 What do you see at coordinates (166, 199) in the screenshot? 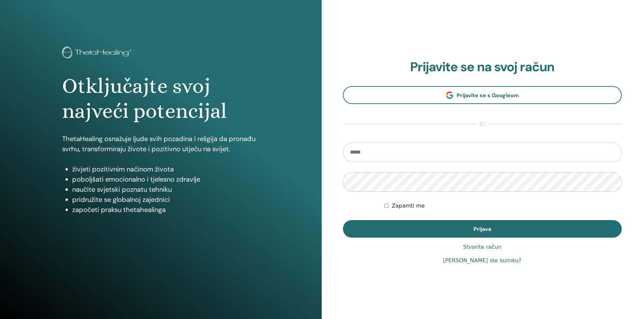
I see `li: pridružite se globalnoj zajednici` at bounding box center [166, 199].